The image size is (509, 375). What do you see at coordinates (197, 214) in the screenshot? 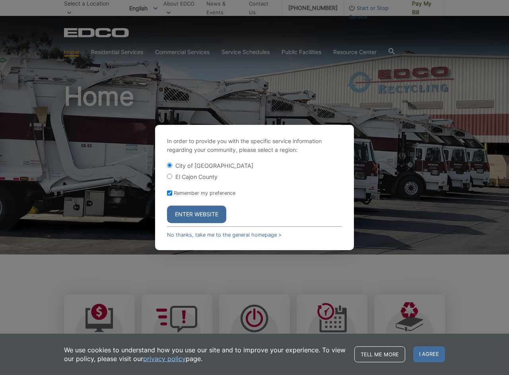
I see `button: Enter Website` at bounding box center [197, 214].